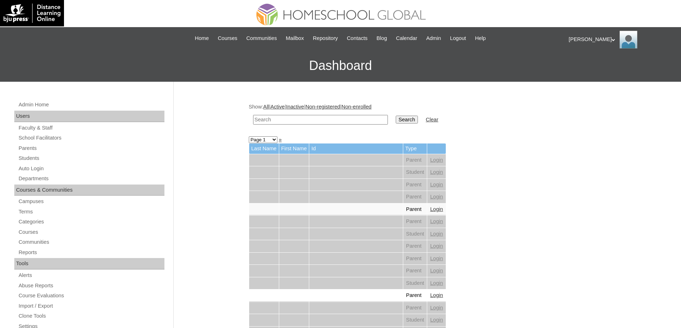 This screenshot has height=328, width=681. I want to click on td: Id, so click(356, 149).